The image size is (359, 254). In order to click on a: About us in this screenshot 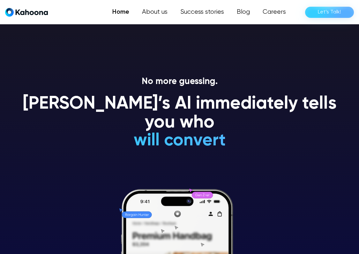, I will do `click(155, 12)`.